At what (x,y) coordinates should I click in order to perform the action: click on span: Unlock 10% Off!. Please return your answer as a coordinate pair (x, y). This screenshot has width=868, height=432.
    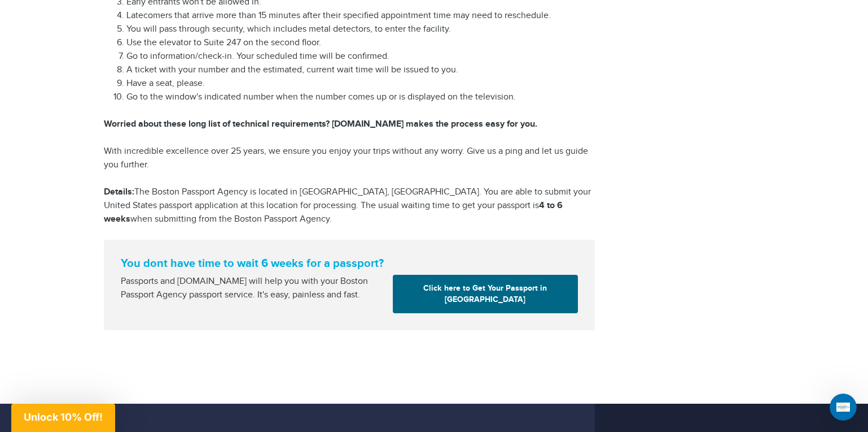
    Looking at the image, I should click on (63, 416).